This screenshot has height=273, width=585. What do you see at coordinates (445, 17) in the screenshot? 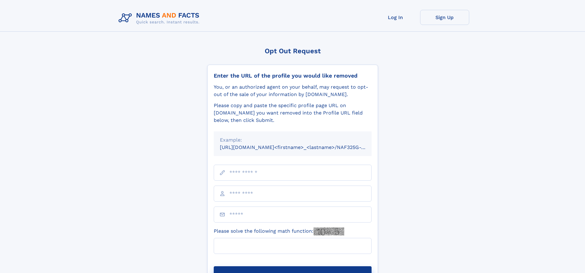
I see `a: Sign Up` at bounding box center [445, 17].